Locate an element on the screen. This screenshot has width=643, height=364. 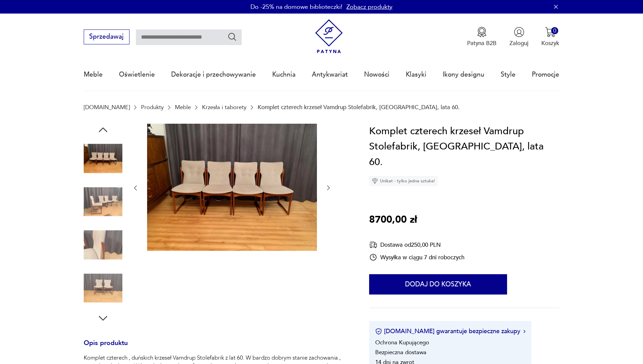
button: Szukaj is located at coordinates (232, 37).